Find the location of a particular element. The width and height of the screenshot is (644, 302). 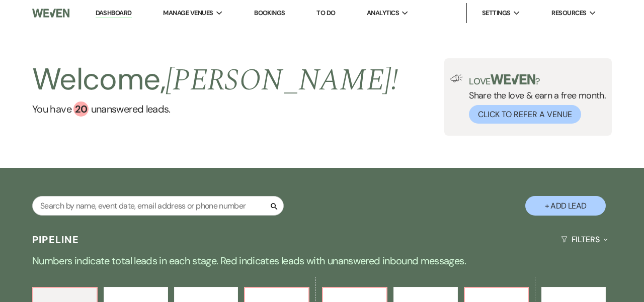

img: weven-logo-green.svg is located at coordinates (513, 80).